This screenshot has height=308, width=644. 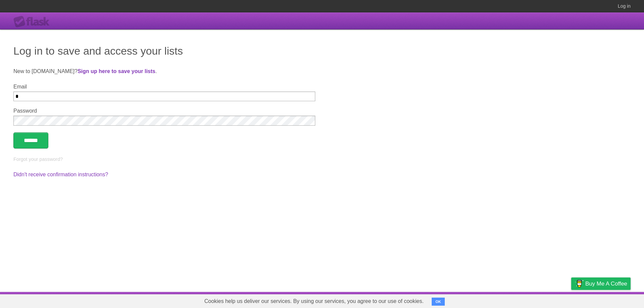 What do you see at coordinates (571, 300) in the screenshot?
I see `a: Privacy` at bounding box center [571, 300].